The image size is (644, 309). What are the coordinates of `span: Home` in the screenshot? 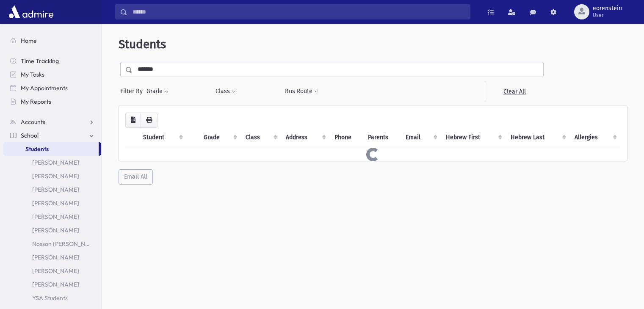 It's located at (29, 41).